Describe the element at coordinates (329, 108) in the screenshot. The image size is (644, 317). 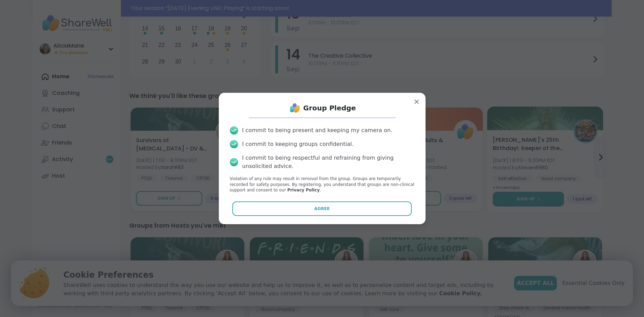
I see `h1: Group Pledge` at that location.